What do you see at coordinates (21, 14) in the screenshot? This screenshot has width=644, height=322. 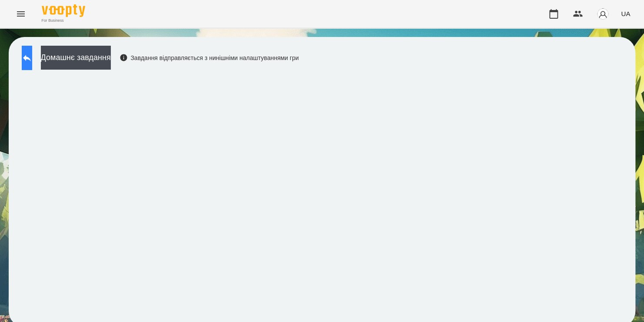 I see `button: Menu` at bounding box center [21, 14].